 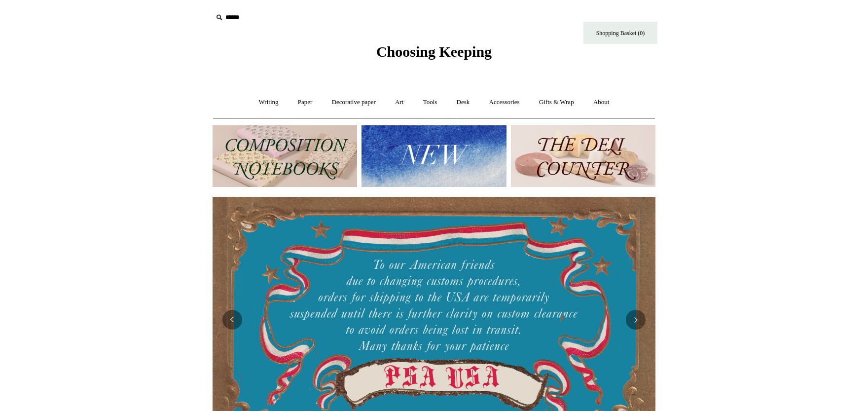 What do you see at coordinates (433, 156) in the screenshot?
I see `img: New.jpg__PID:f73bdf93-380a-4a35-bcfe-7823039498e1` at bounding box center [433, 156].